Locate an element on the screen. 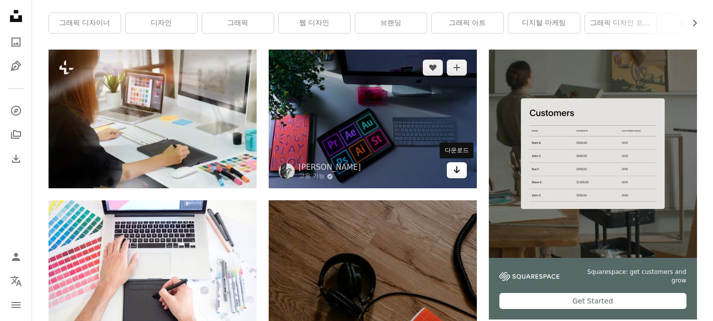  button: 언어 is located at coordinates (16, 281).